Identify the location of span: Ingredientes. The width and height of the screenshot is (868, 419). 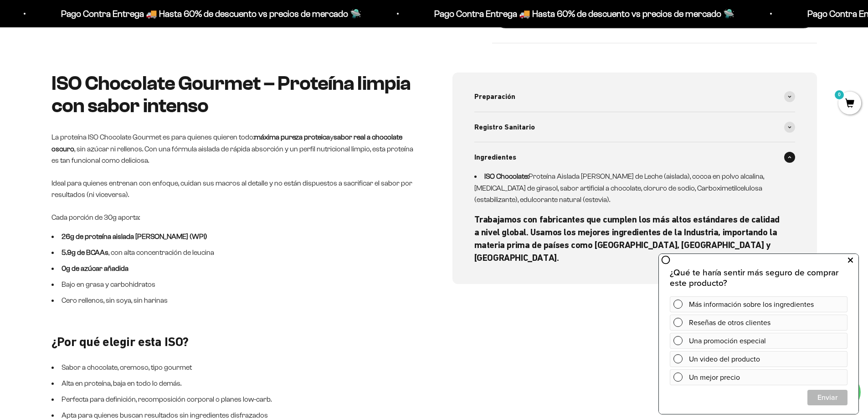
(496, 157).